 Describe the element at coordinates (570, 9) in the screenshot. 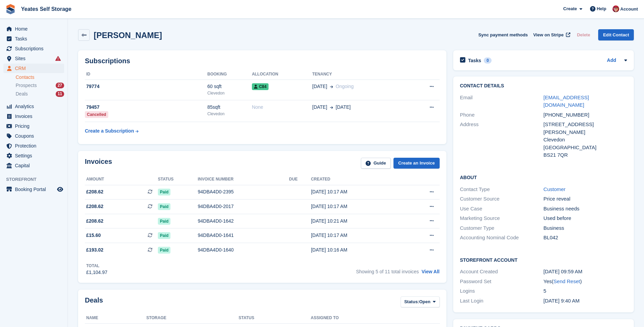

I see `span: Create` at that location.